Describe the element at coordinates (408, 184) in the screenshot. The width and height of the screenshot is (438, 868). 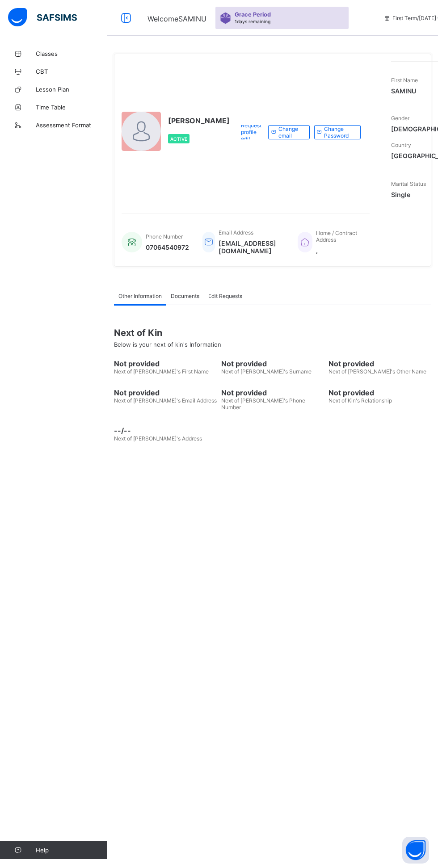
I see `span: Marital Status` at that location.